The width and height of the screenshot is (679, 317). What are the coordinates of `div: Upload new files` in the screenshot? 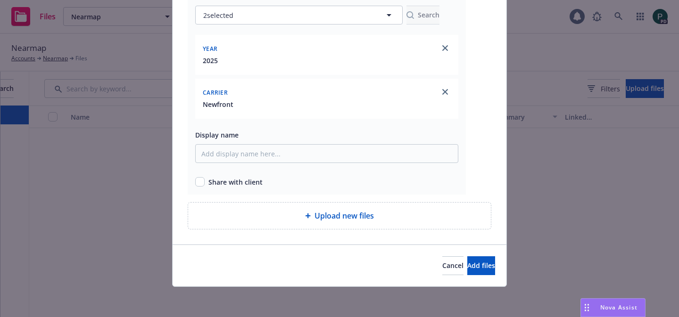 It's located at (339, 216).